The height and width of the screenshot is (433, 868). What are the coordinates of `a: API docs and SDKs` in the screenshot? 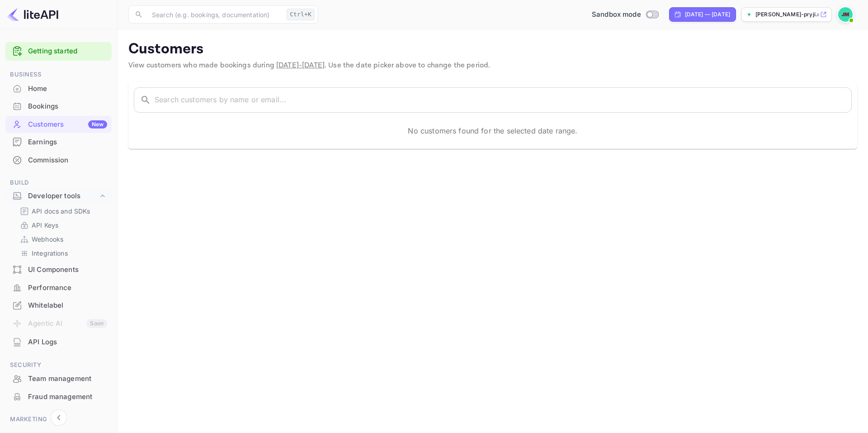 It's located at (62, 210).